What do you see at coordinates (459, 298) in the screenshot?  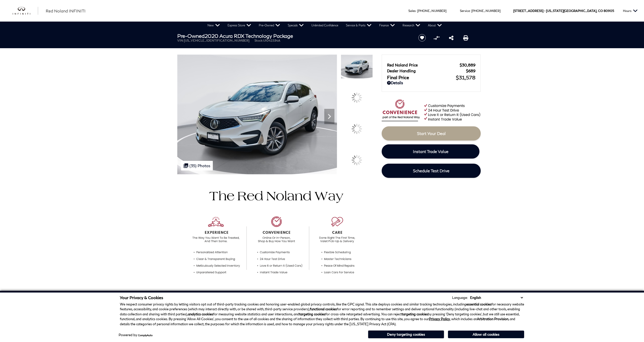 I see `div: Language:` at bounding box center [459, 298].